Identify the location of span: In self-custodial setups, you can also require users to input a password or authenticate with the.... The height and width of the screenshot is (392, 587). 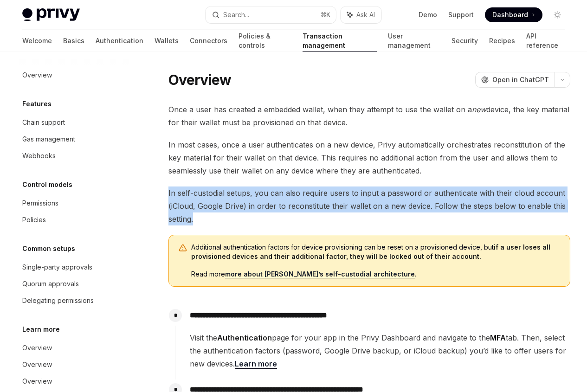
(369, 206).